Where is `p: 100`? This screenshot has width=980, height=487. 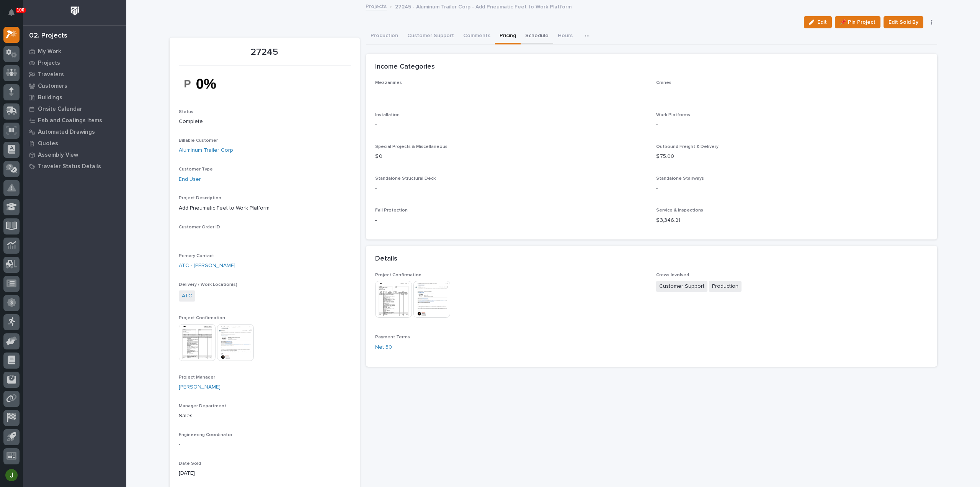
p: 100 is located at coordinates (20, 10).